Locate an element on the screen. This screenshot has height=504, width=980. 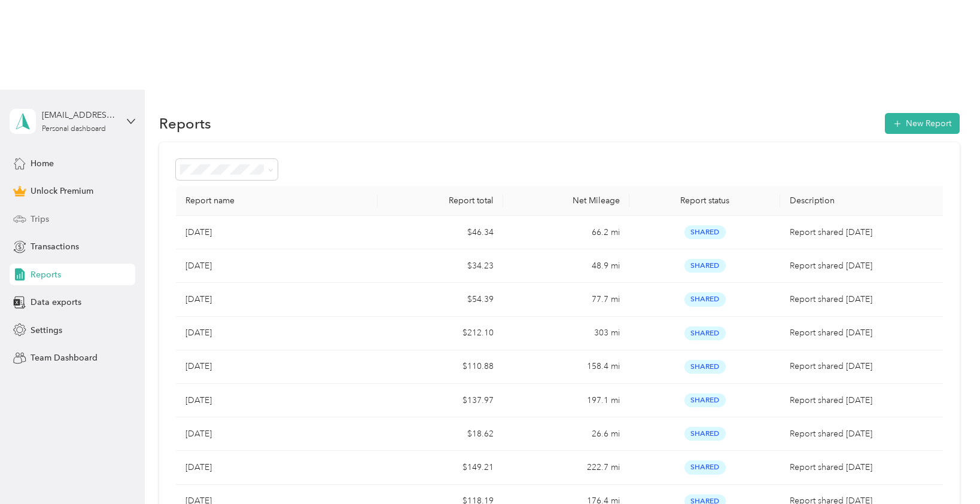
span: Trips is located at coordinates (40, 218).